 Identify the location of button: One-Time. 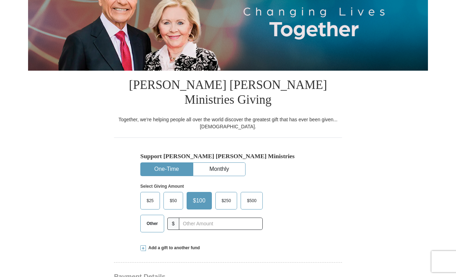
(167, 169).